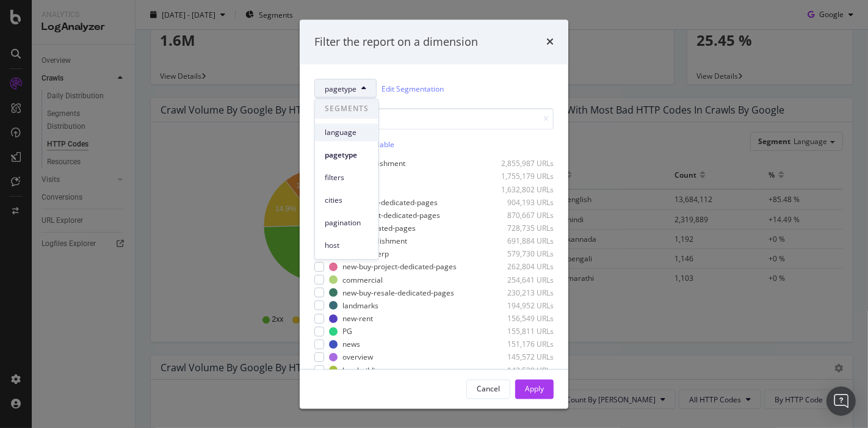 The height and width of the screenshot is (428, 868). Describe the element at coordinates (524, 189) in the screenshot. I see `div: 1,632,802 URLs` at that location.